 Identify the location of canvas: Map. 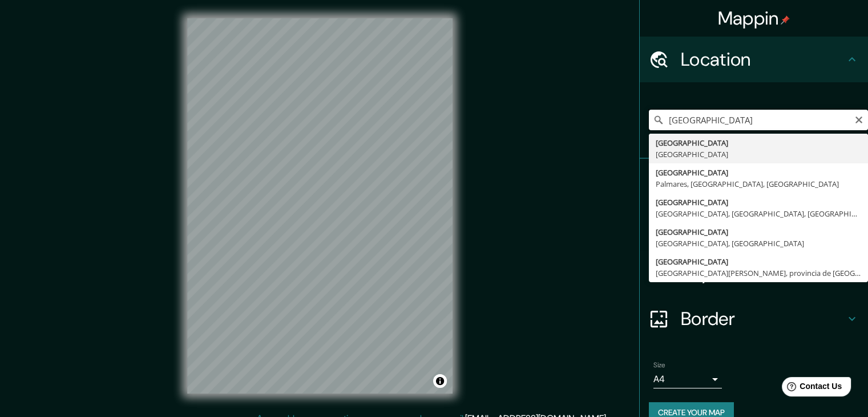
(320, 205).